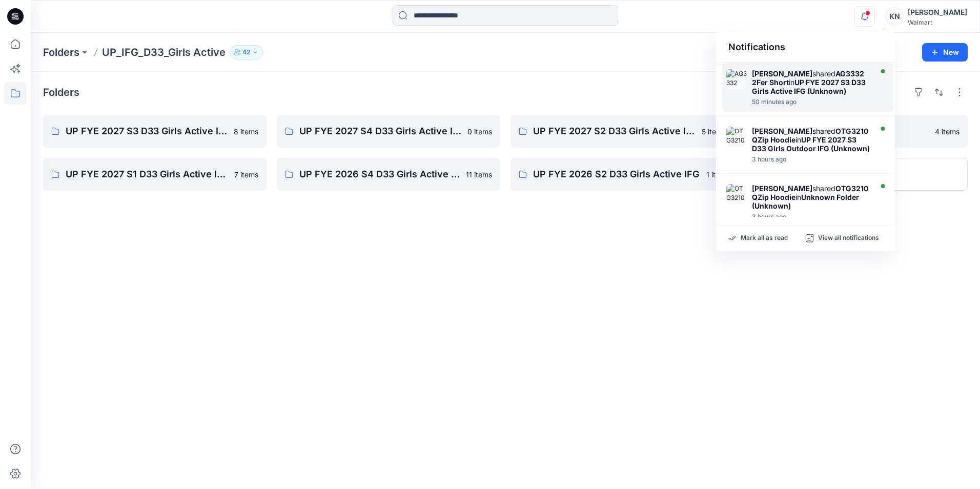 This screenshot has width=980, height=489. What do you see at coordinates (246, 132) in the screenshot?
I see `p: 8 items` at bounding box center [246, 132].